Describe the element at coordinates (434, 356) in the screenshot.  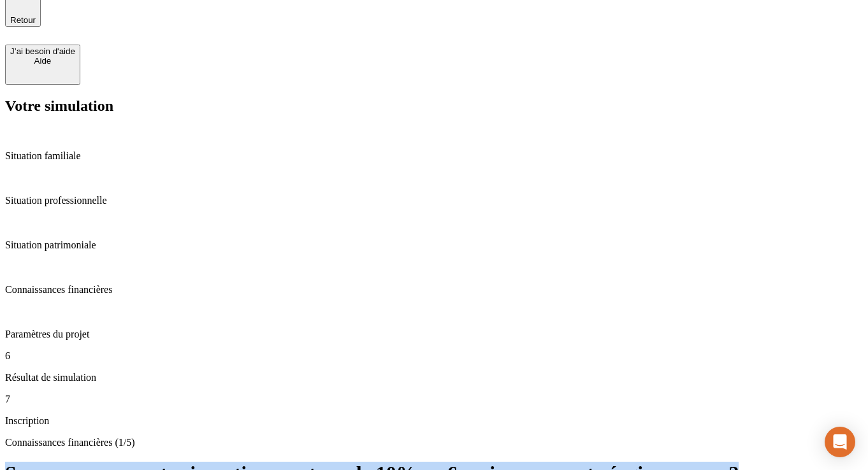
I see `p: 6` at that location.